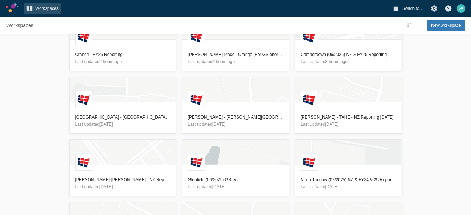 This screenshot has height=215, width=471. Describe the element at coordinates (348, 55) in the screenshot. I see `h3: Camperdown (06/2025) NZ & FY25 Reporting` at that location.